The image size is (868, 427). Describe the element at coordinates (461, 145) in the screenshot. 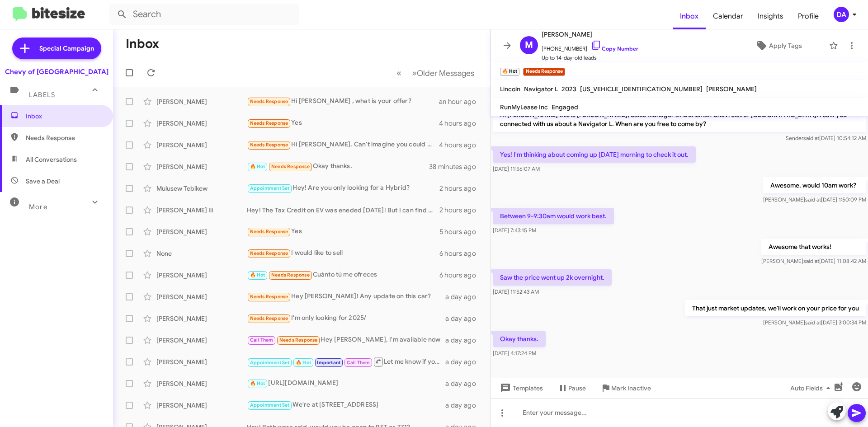

I see `div: 4 hours ago` at that location.